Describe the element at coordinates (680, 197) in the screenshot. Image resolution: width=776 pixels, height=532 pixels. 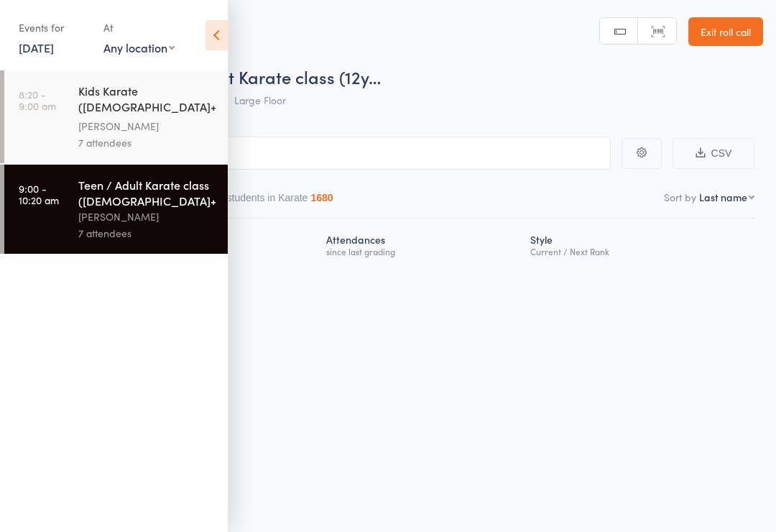
I see `label: Sort by` at that location.